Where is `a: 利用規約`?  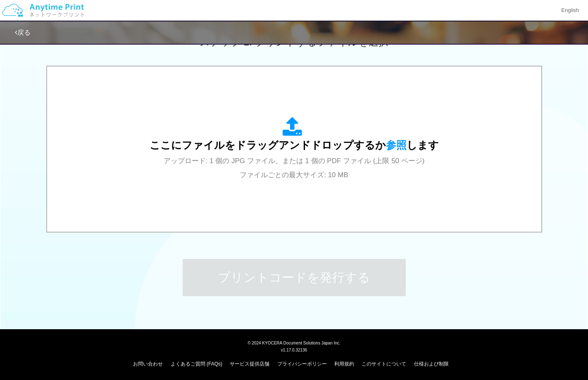 a: 利用規約 is located at coordinates (344, 364).